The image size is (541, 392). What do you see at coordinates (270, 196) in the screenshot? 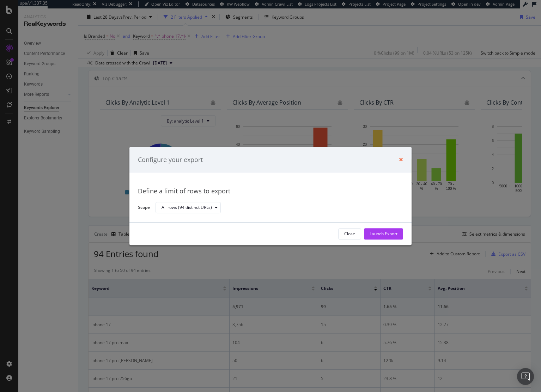
I see `div: modal` at bounding box center [270, 196].